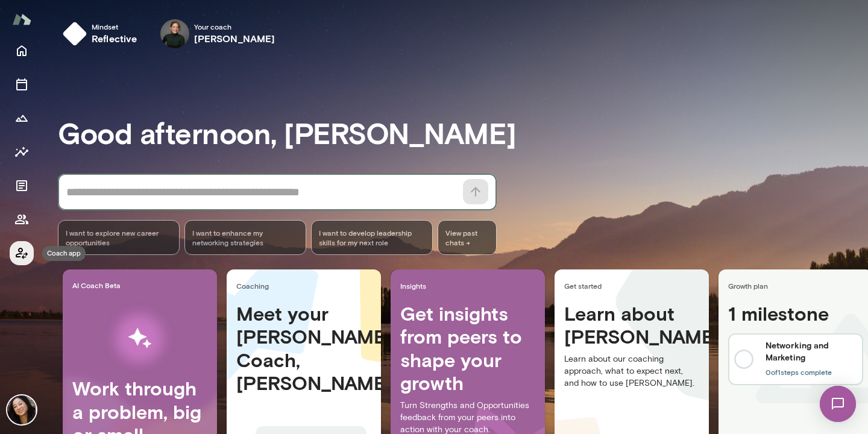  I want to click on button: Growth Plan, so click(22, 118).